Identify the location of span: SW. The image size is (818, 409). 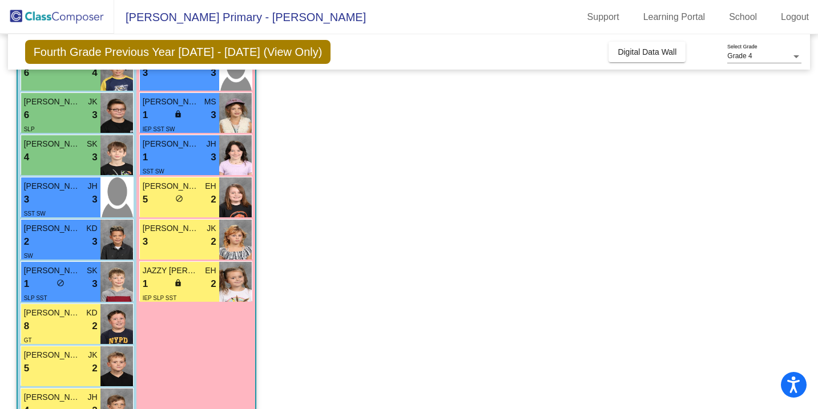
(29, 256).